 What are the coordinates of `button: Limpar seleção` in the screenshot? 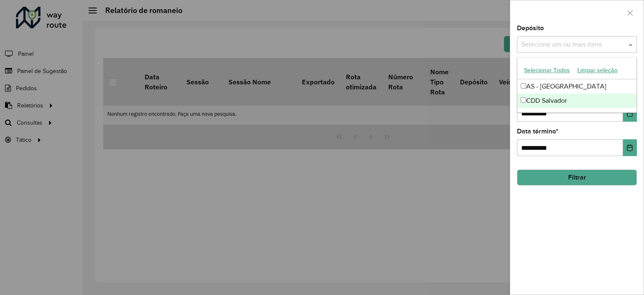 It's located at (597, 70).